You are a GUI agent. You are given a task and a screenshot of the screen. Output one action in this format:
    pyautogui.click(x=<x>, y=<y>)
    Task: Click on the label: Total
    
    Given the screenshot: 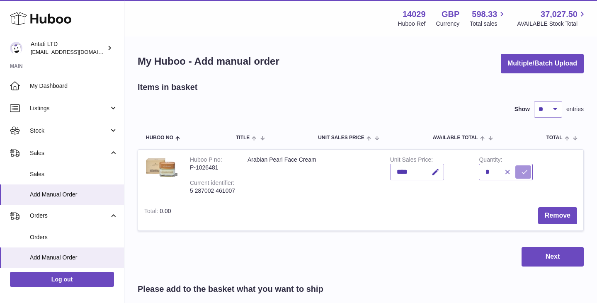 What is the action you would take?
    pyautogui.click(x=152, y=212)
    